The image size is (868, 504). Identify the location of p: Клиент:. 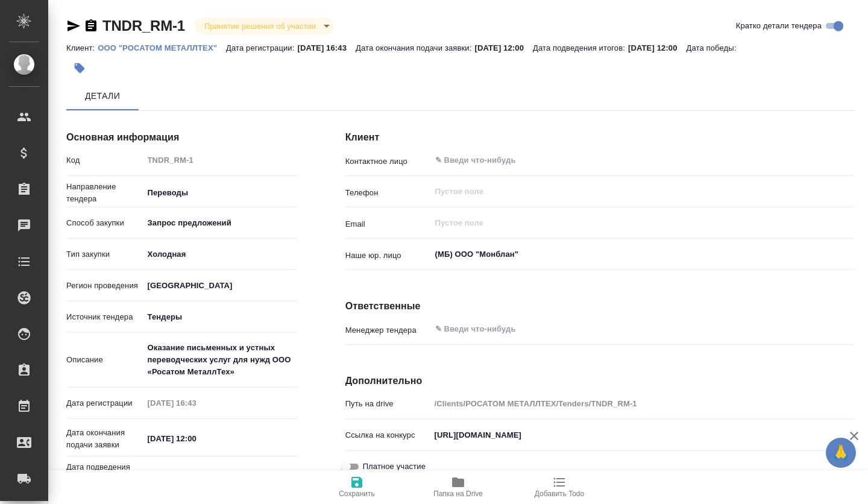
(82, 48).